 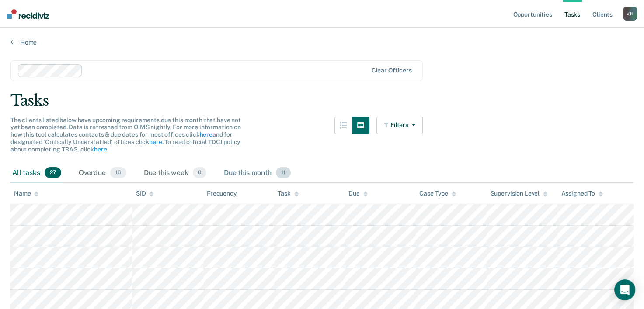 What do you see at coordinates (358, 194) in the screenshot?
I see `div: Due` at bounding box center [358, 194].